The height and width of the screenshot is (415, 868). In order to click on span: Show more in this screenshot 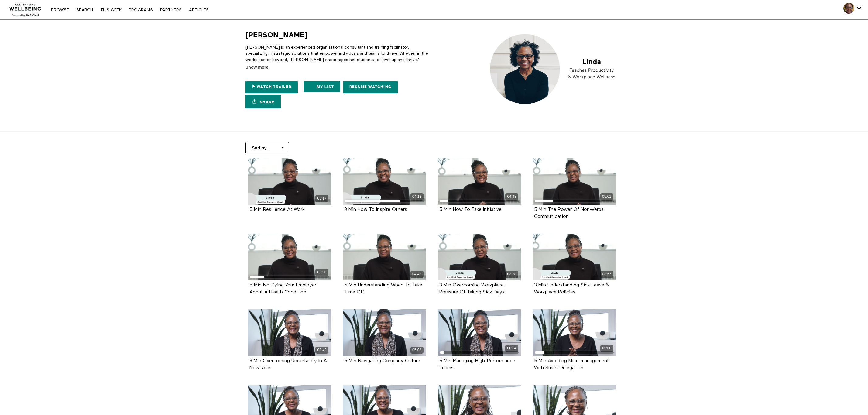, I will do `click(257, 67)`.